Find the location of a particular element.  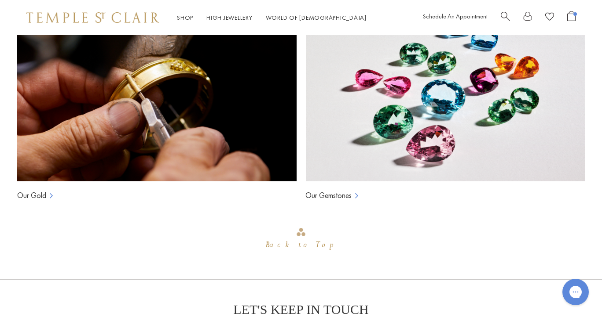

div: Go to top is located at coordinates (301, 240).